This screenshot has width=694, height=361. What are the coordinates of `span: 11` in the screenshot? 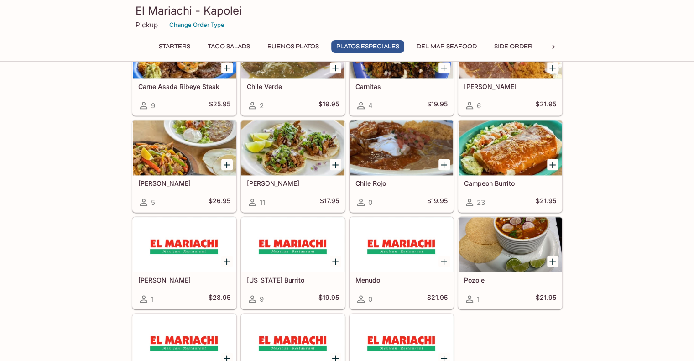 It's located at (262, 202).